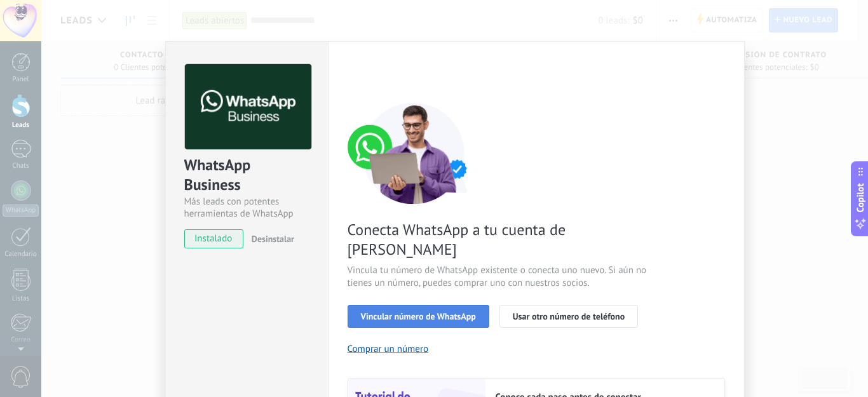  I want to click on span: instalado, so click(213, 239).